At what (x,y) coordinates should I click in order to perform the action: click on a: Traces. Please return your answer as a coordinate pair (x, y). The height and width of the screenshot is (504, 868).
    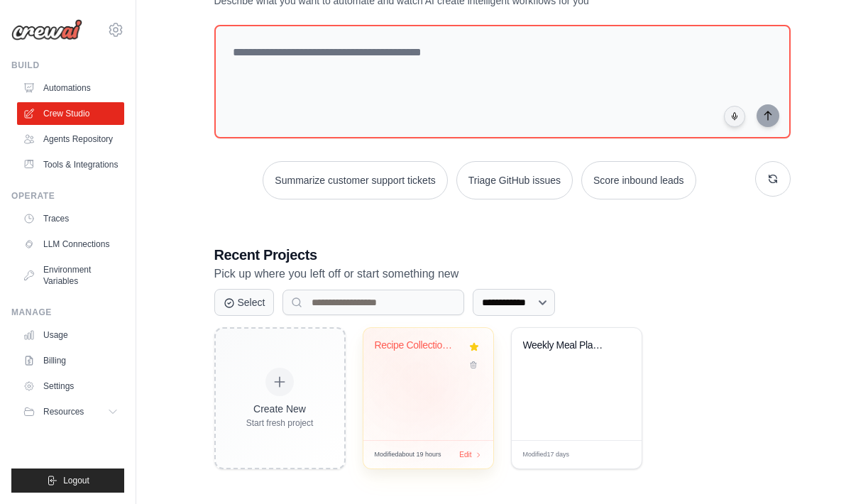
    Looking at the image, I should click on (70, 218).